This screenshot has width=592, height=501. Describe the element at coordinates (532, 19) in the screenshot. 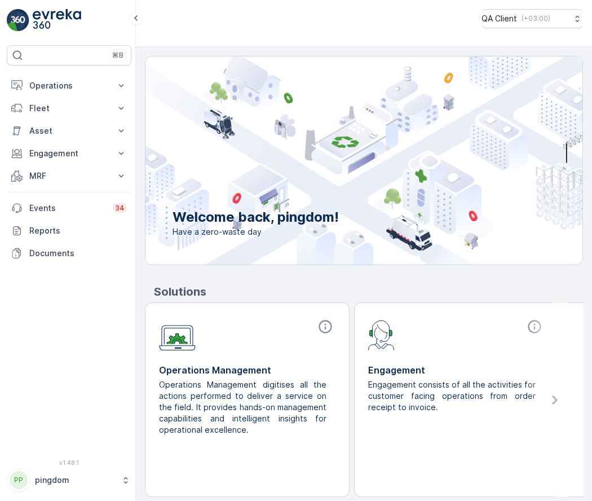

I see `button: QA Client(+03:00)` at that location.